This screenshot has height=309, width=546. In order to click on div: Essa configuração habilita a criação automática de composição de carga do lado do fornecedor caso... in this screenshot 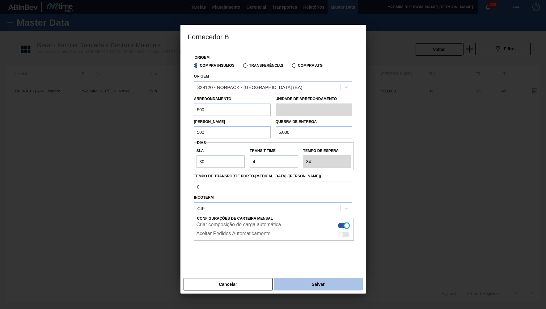, I will do `click(274, 224)`.